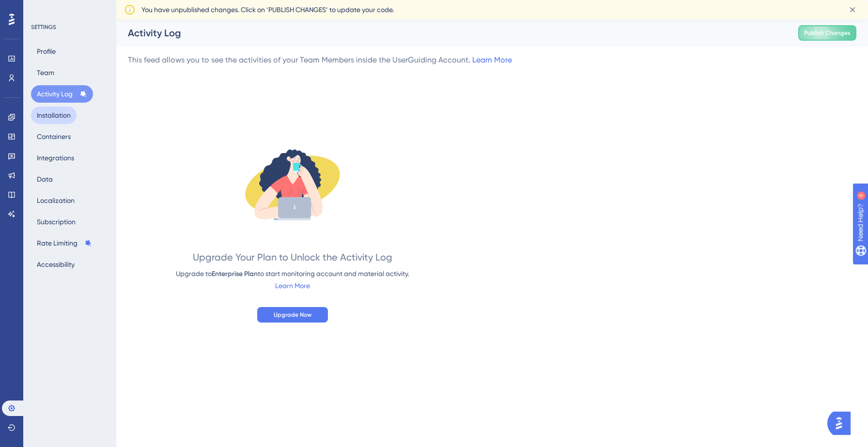  What do you see at coordinates (54, 115) in the screenshot?
I see `button: Installation` at bounding box center [54, 115].